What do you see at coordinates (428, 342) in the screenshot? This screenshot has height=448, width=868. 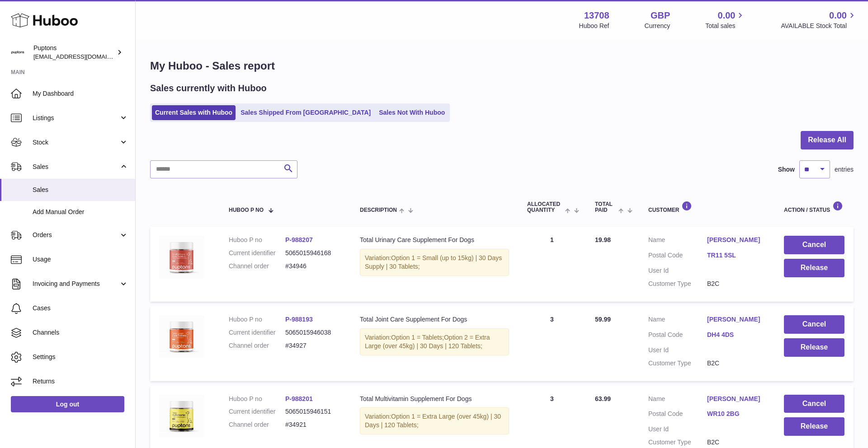 I see `span: Option 2 = Extra Large (over 45kg) | 30 Days | 120 Tablets;` at bounding box center [428, 342].